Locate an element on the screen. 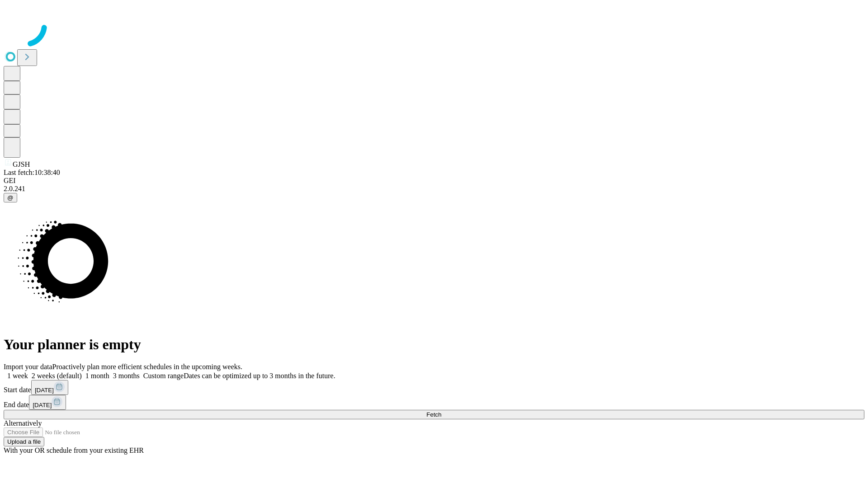 This screenshot has height=488, width=868. button: Fetch is located at coordinates (434, 414).